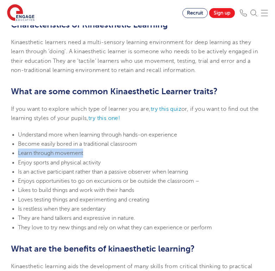 This screenshot has width=275, height=271. I want to click on img: Mobile Menu, so click(265, 13).